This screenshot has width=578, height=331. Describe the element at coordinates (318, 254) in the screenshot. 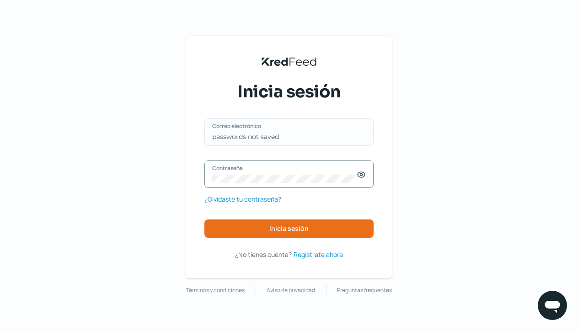

I see `a: Regístrate ahora` at that location.